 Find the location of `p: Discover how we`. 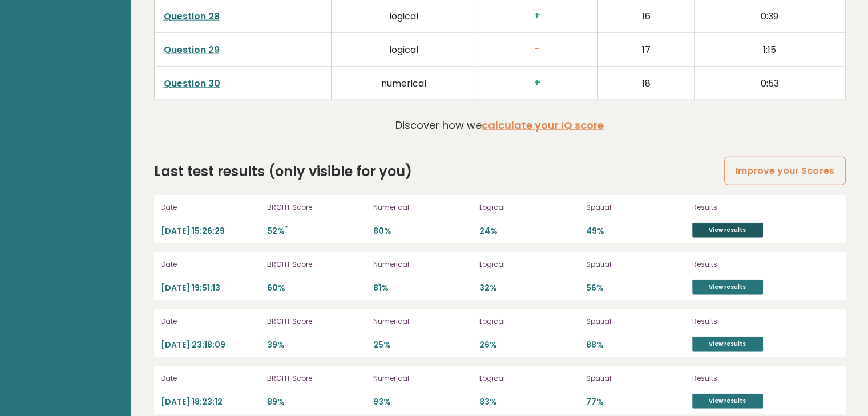

p: Discover how we is located at coordinates (499, 125).